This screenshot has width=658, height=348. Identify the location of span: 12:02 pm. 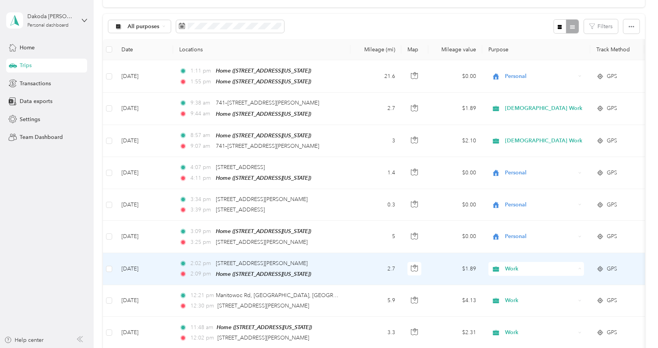
(202, 338).